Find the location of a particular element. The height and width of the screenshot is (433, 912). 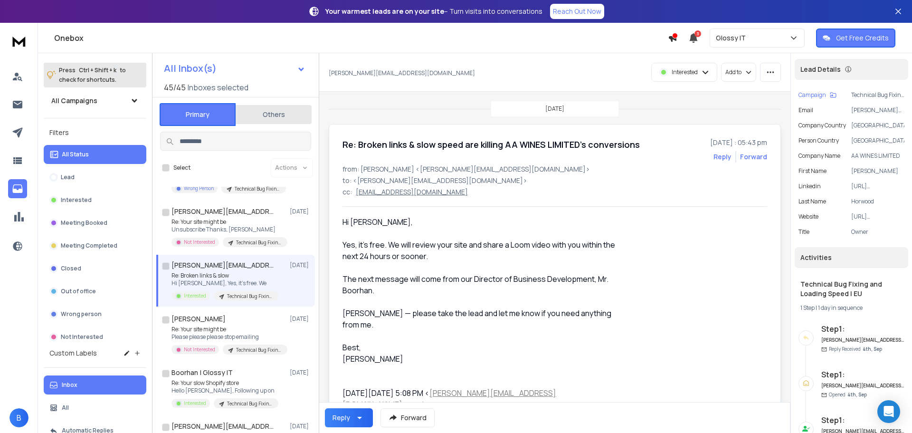

div: Forward is located at coordinates (754, 157).